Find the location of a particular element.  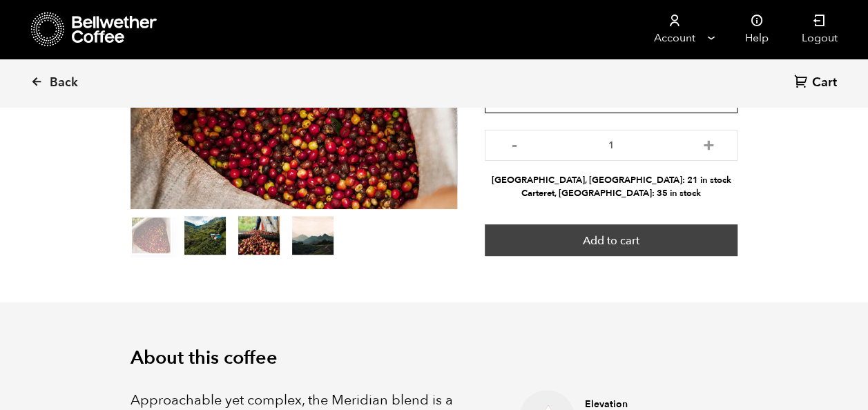

a: Cart is located at coordinates (817, 83).